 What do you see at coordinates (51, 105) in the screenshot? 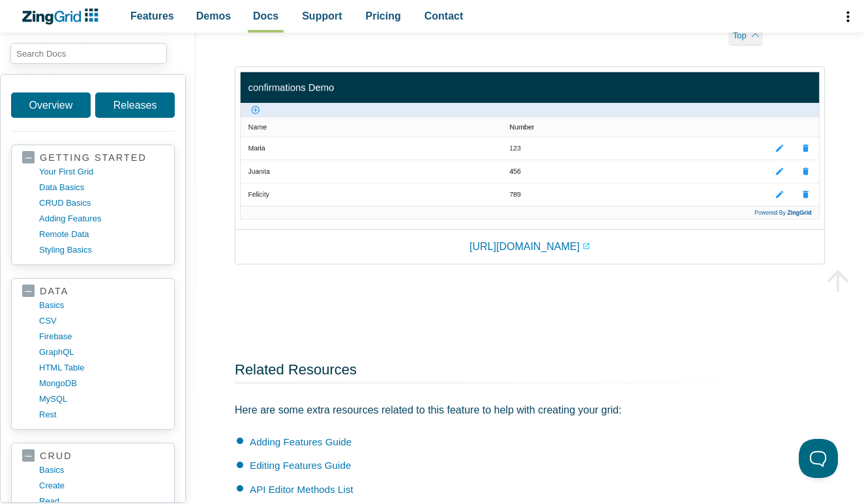
I see `a: Overview` at bounding box center [51, 105].